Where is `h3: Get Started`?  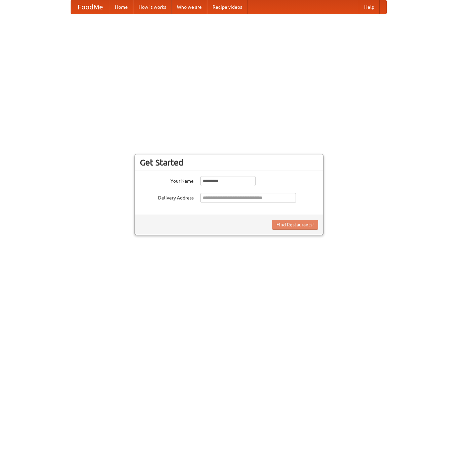
h3: Get Started is located at coordinates (229, 163).